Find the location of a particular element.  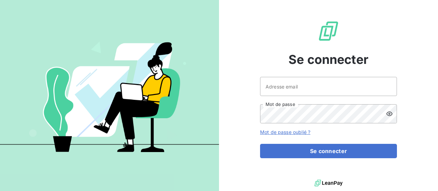

button: Se connecter is located at coordinates (329, 151).